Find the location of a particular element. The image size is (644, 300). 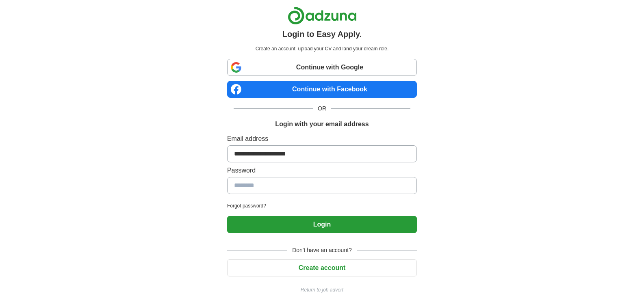

span: Don't have an account? is located at coordinates (322, 250).